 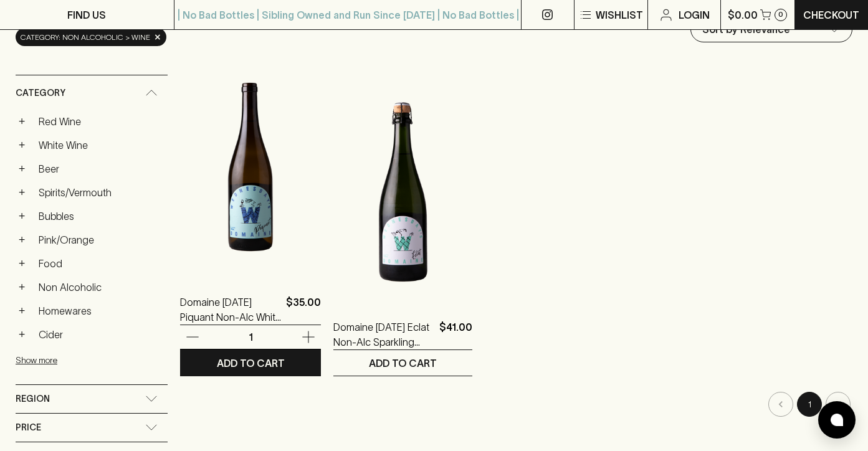 What do you see at coordinates (100, 122) in the screenshot?
I see `a: Red Wine` at bounding box center [100, 122].